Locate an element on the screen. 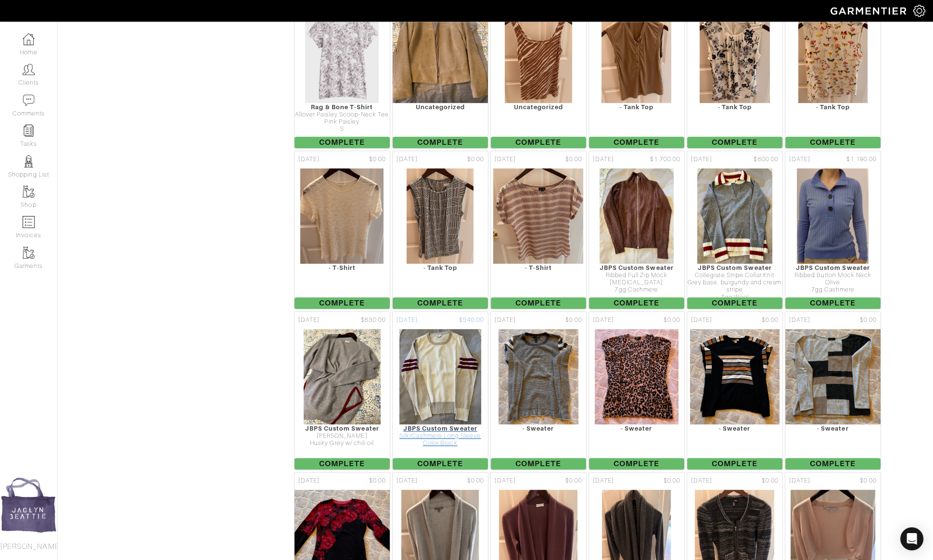 Image resolution: width=933 pixels, height=560 pixels. div: Ribbed Full Zip Mock is located at coordinates (637, 275).